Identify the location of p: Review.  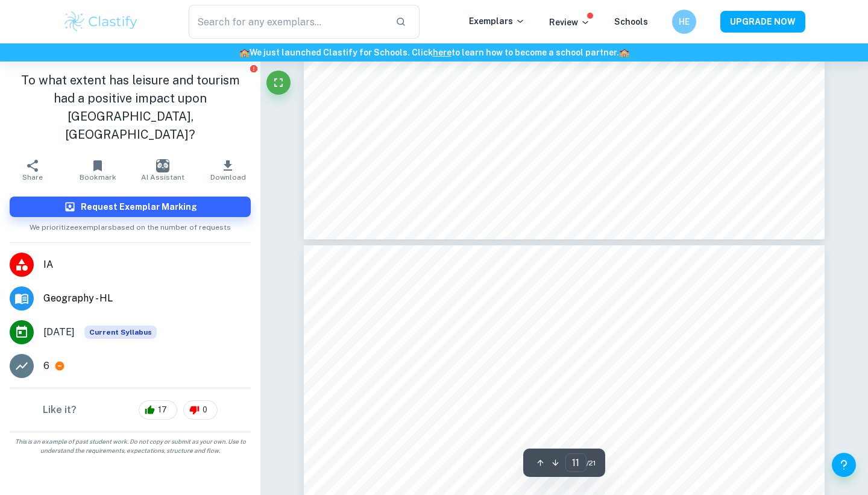
(570, 22).